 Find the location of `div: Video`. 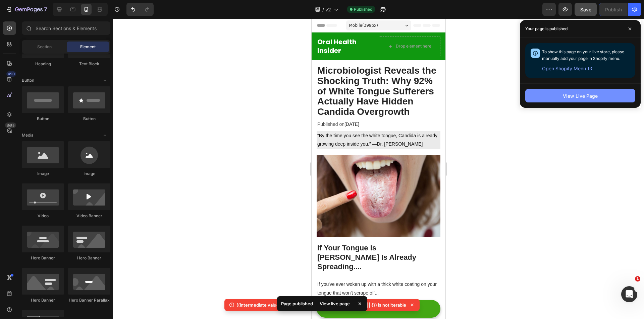

div: Video is located at coordinates (43, 216).